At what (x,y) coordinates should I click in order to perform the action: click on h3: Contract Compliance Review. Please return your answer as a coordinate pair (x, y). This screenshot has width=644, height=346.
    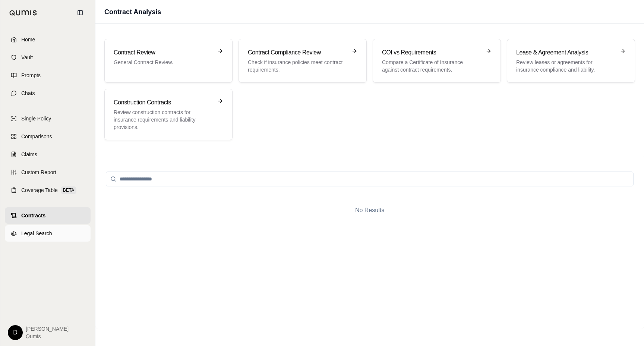
    Looking at the image, I should click on (298, 52).